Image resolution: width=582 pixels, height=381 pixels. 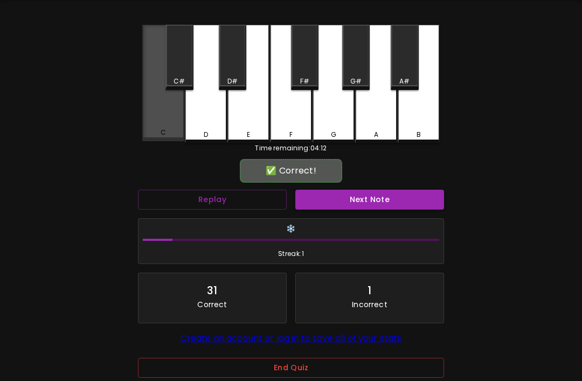 What do you see at coordinates (305, 81) in the screenshot?
I see `div: F#` at bounding box center [305, 81].